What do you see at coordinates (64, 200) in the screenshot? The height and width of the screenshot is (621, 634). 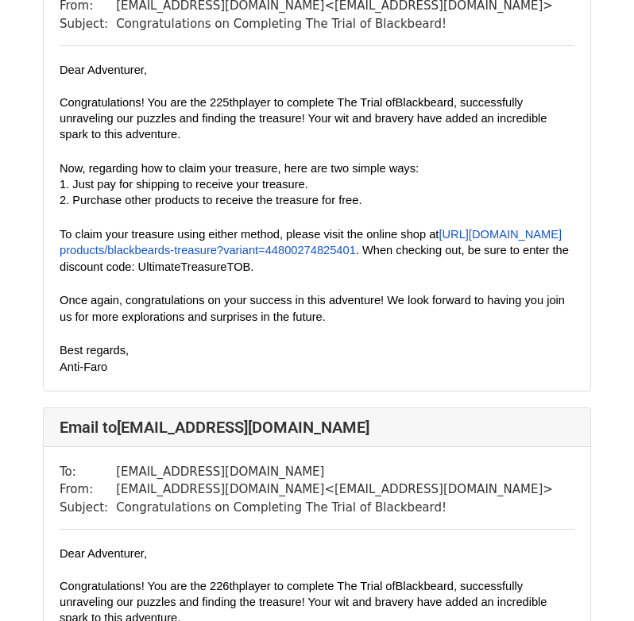 I see `span: 2.` at bounding box center [64, 200].